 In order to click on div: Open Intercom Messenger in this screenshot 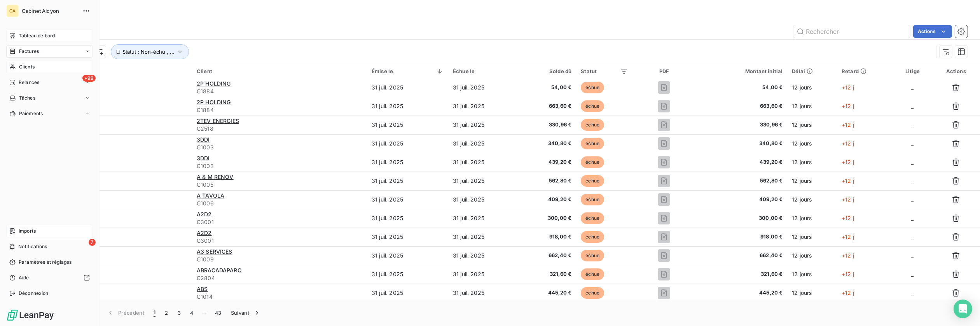, I will do `click(963, 308)`.